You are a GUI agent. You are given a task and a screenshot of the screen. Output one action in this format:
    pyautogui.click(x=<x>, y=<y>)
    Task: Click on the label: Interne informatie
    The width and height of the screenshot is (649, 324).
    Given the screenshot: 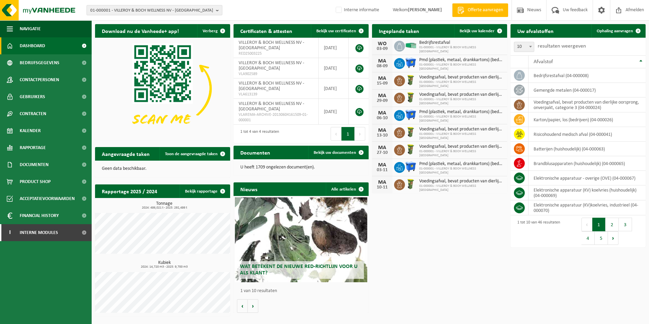 What is the action you would take?
    pyautogui.click(x=357, y=10)
    